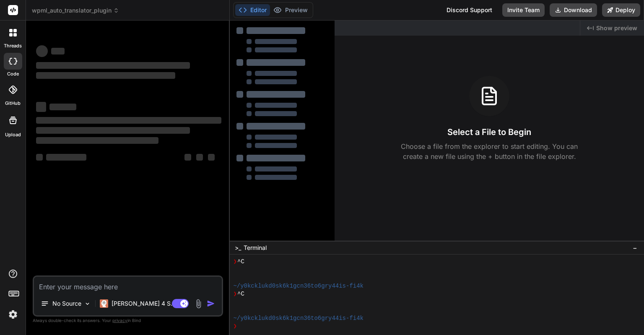 This screenshot has height=335, width=644. What do you see at coordinates (198, 304) in the screenshot?
I see `img: attachment` at bounding box center [198, 304].